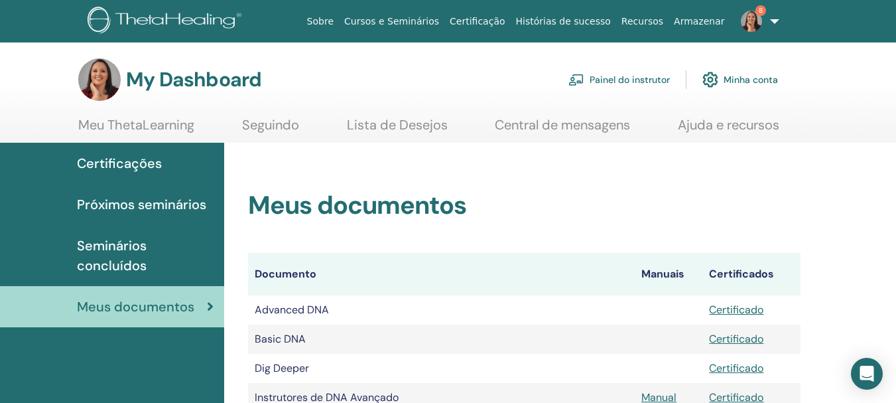  Describe the element at coordinates (135, 307) in the screenshot. I see `span: Meus documentos` at that location.